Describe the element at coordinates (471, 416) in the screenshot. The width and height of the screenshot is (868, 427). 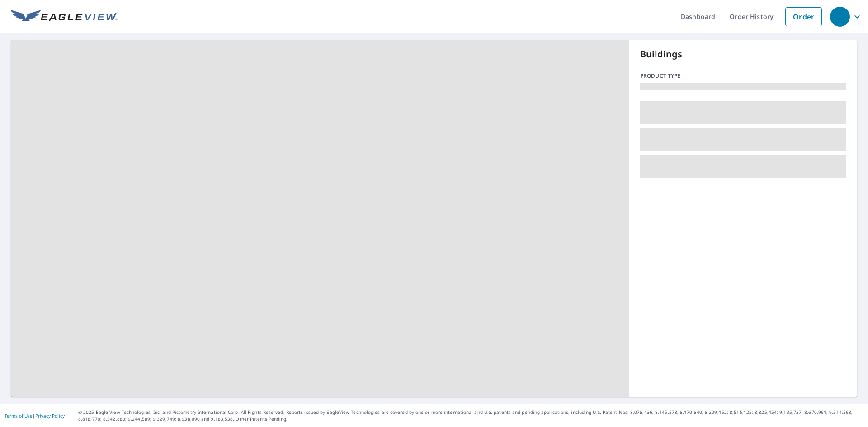
I see `p: © 2025 Eagle View Technologies, Inc. and Pictometry International Corp. All Rights Reserved. Repo...` at that location.